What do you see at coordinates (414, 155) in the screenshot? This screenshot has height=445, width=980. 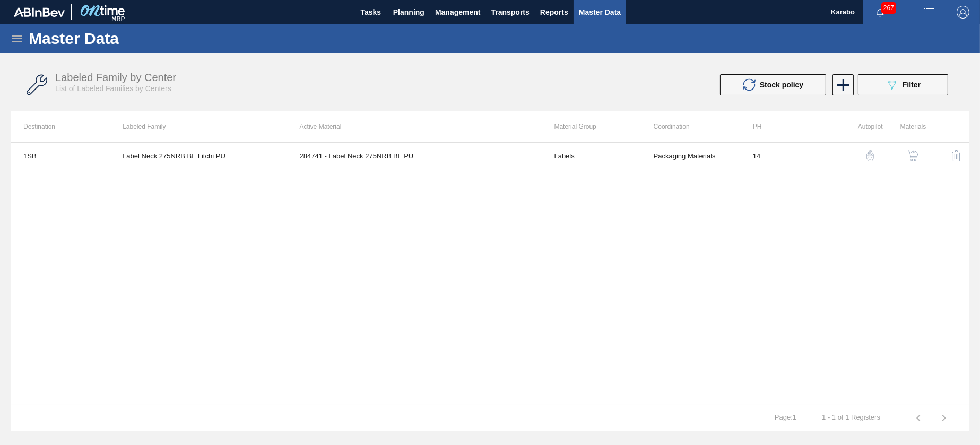 I see `td: 284741 - Label Neck 275NRB BF PU` at bounding box center [414, 155].